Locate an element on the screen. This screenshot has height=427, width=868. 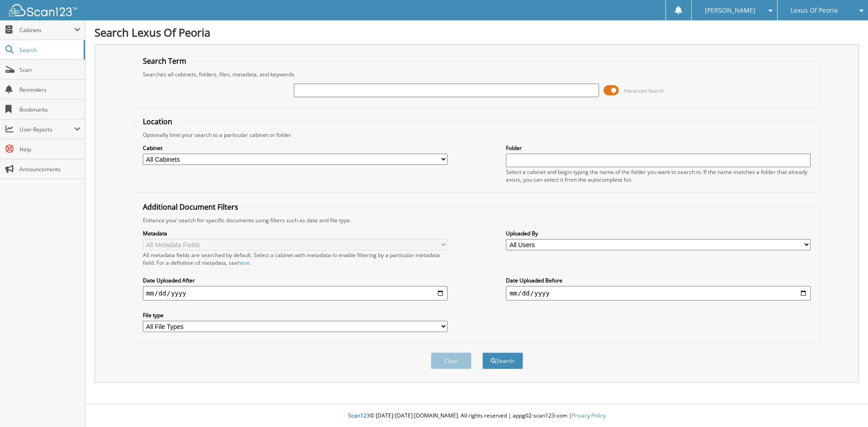
div: Optionally limit your search to a particular cabinet or folder is located at coordinates (477, 135).